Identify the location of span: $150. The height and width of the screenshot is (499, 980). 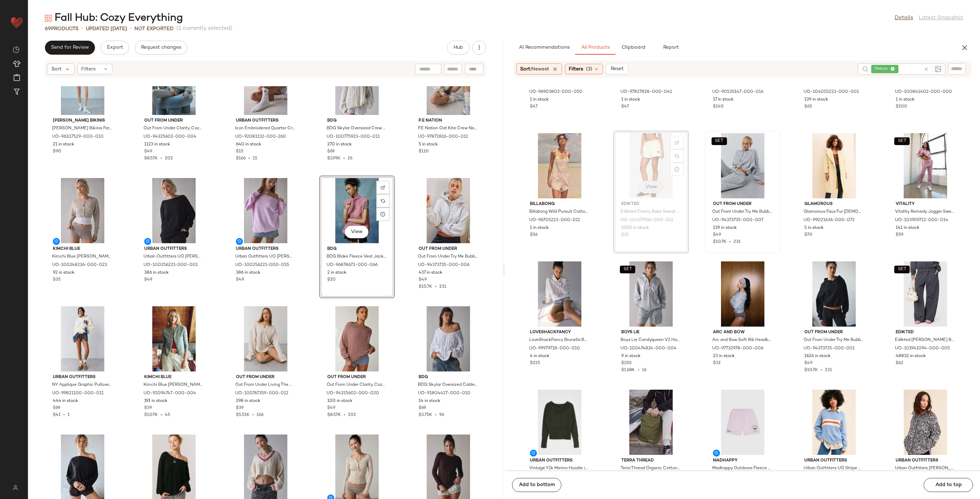
(626, 363).